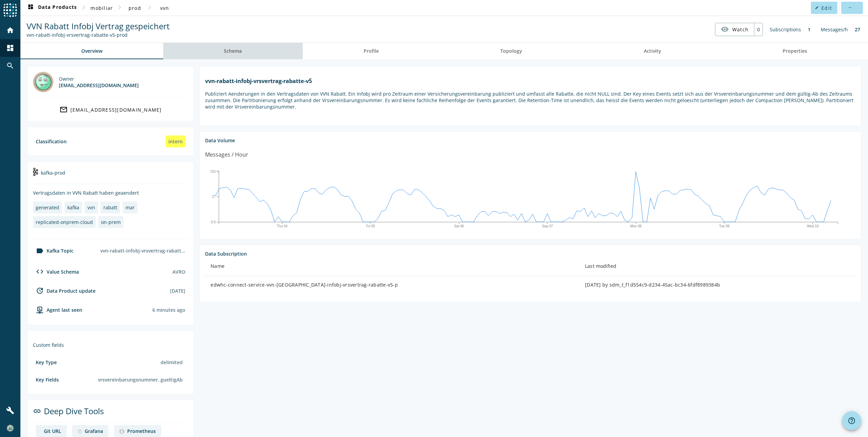 Image resolution: width=868 pixels, height=437 pixels. I want to click on div: Vertragsdaten in VVN Rabatt haben geaendert, so click(111, 193).